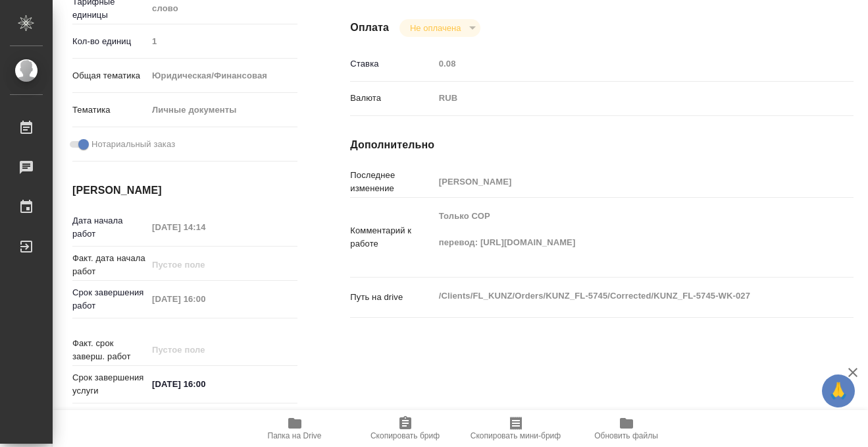  What do you see at coordinates (626, 436) in the screenshot?
I see `span: Обновить файлы` at bounding box center [626, 436].